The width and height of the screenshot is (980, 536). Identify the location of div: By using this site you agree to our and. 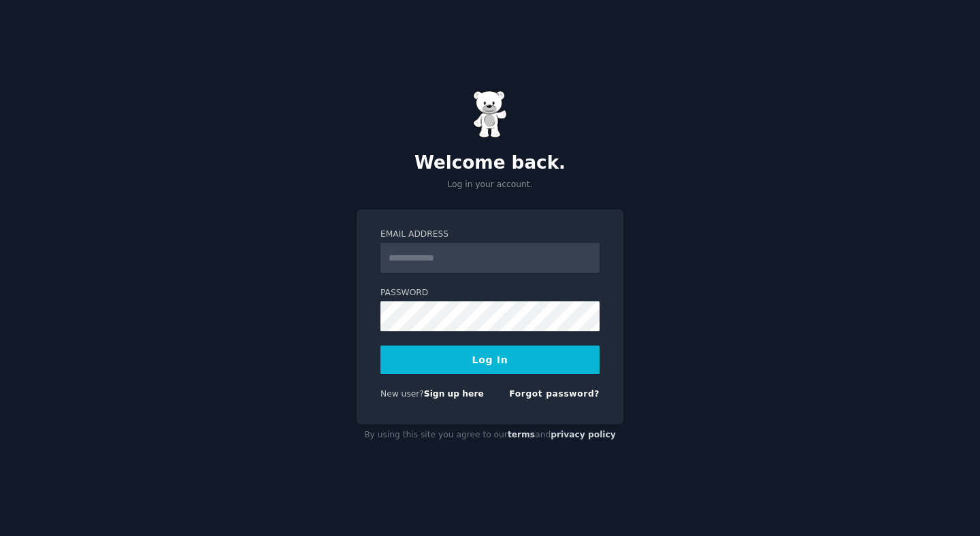
(490, 435).